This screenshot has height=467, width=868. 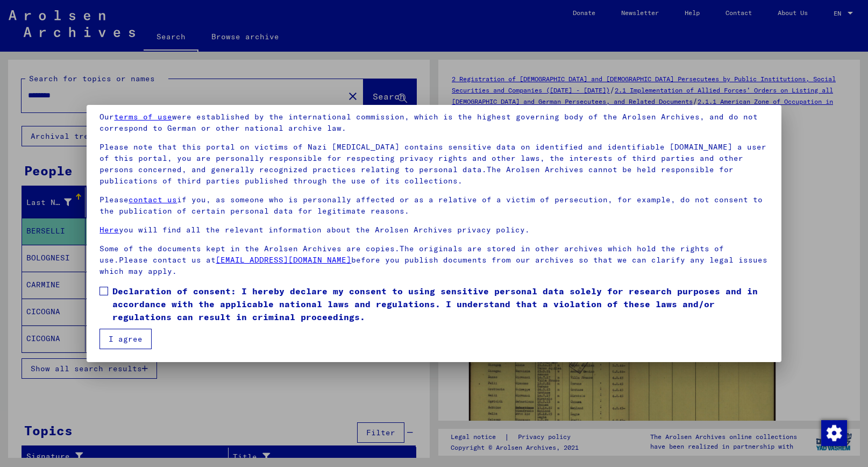 What do you see at coordinates (153, 200) in the screenshot?
I see `a: contact us` at bounding box center [153, 200].